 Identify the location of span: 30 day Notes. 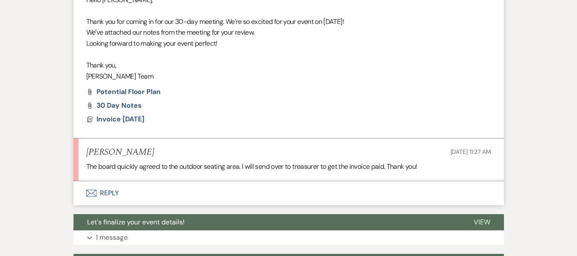
(119, 105).